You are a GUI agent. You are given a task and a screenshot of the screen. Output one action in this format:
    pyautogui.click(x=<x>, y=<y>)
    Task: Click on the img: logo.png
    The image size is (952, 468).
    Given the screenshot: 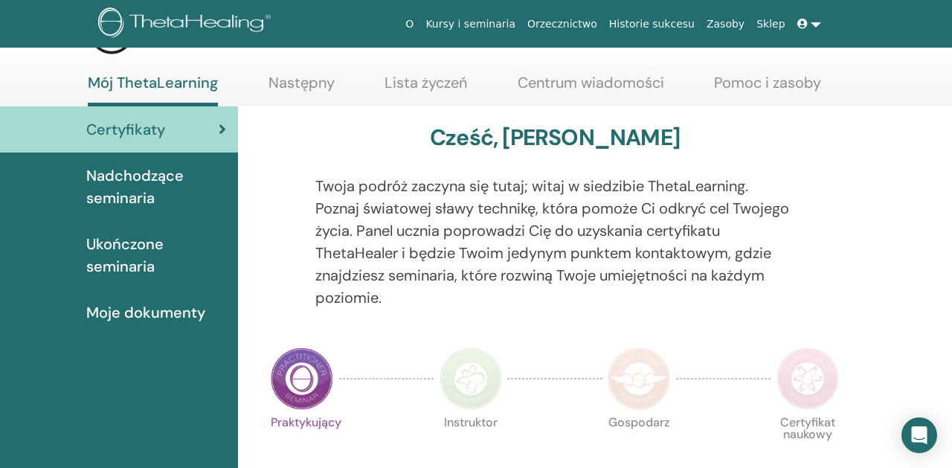 What is the action you would take?
    pyautogui.click(x=187, y=24)
    